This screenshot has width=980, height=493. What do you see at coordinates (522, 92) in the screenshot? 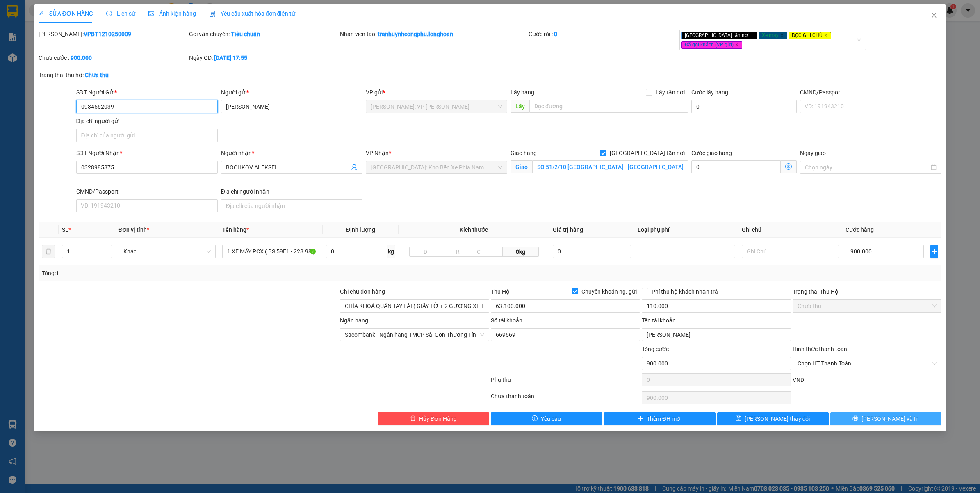
I see `span: Lấy hàng` at bounding box center [522, 92].